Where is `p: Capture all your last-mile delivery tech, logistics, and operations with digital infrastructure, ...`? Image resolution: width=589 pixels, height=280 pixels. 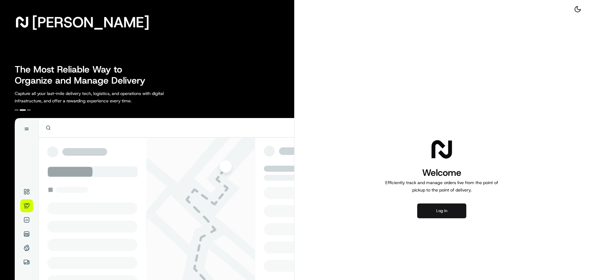 p: Capture all your last-mile delivery tech, logistics, and operations with digital infrastructure, ... is located at coordinates (103, 97).